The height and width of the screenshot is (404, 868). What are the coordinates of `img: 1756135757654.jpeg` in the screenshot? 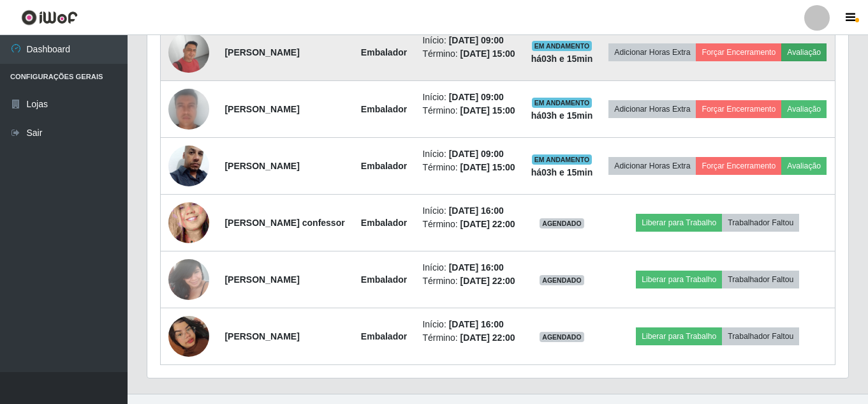 It's located at (189, 336).